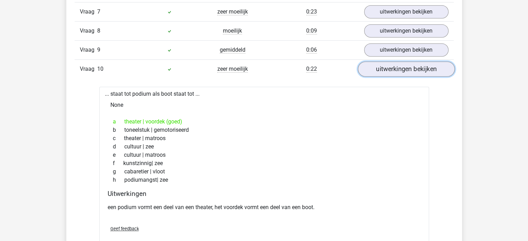 The width and height of the screenshot is (528, 241). I want to click on span: a, so click(118, 122).